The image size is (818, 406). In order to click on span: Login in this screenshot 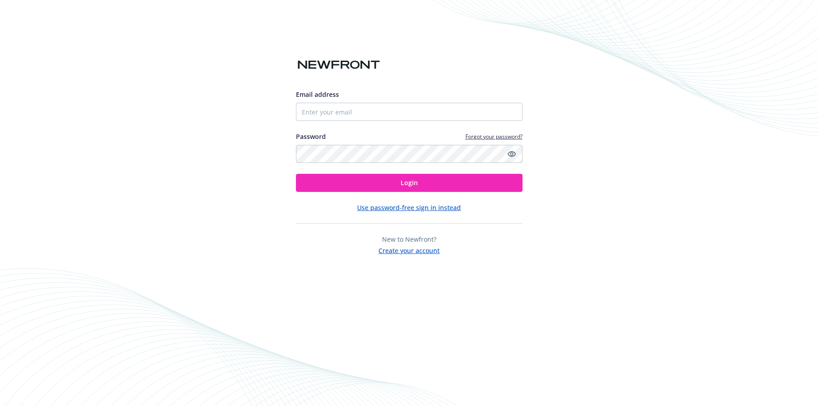, I will do `click(409, 183)`.